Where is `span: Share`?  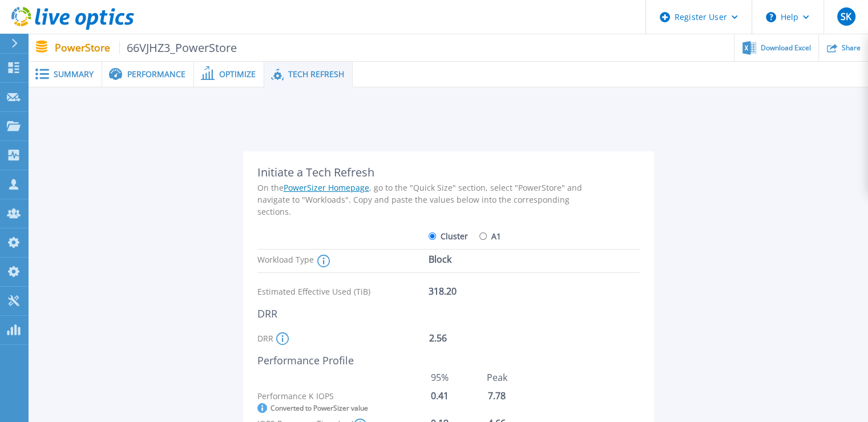
span: Share is located at coordinates (851, 48).